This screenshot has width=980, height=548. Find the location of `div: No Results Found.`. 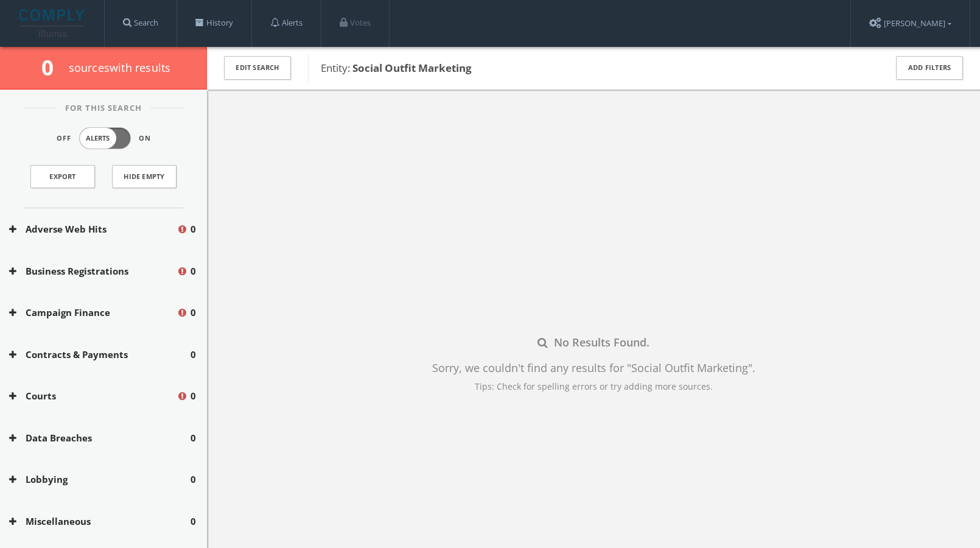

div: No Results Found. is located at coordinates (594, 342).